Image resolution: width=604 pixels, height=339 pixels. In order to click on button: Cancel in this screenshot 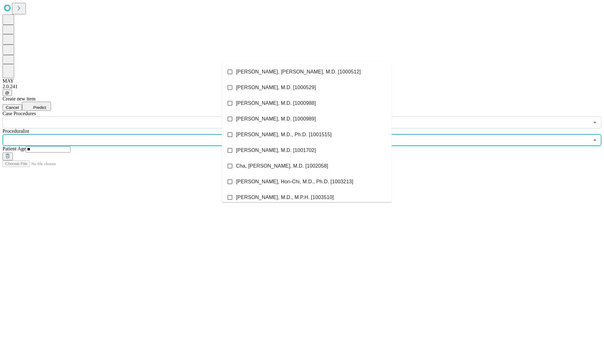, I will do `click(12, 108)`.